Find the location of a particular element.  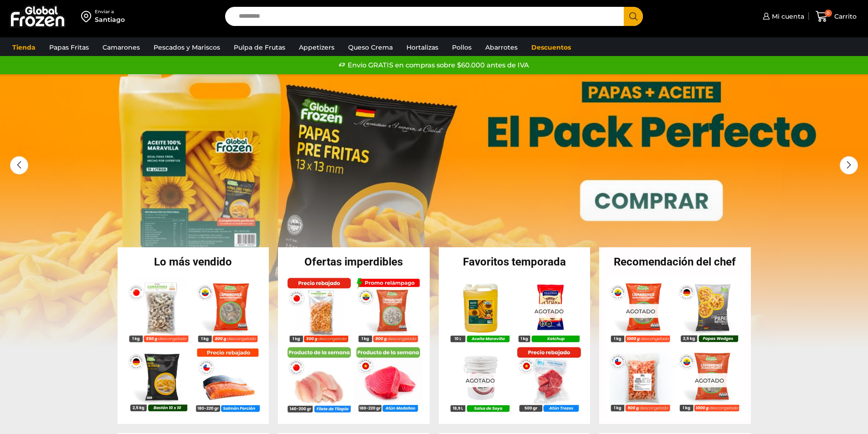

a: Hortalizas is located at coordinates (422, 47).